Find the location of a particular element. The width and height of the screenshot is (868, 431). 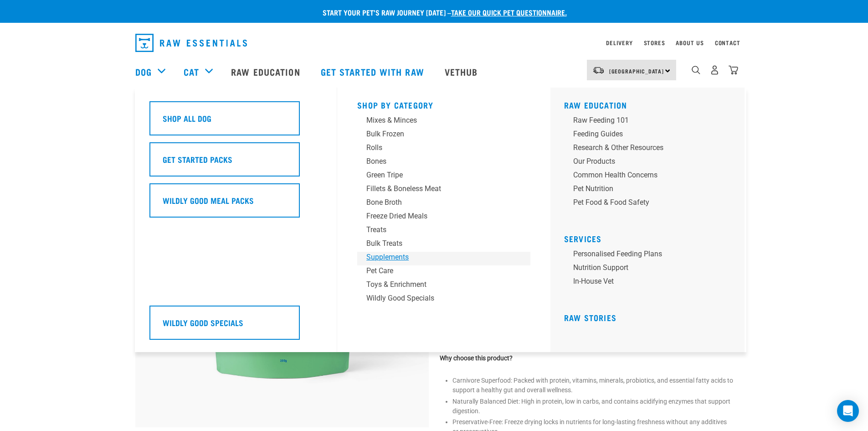

a: Green Tripe is located at coordinates (444, 176).